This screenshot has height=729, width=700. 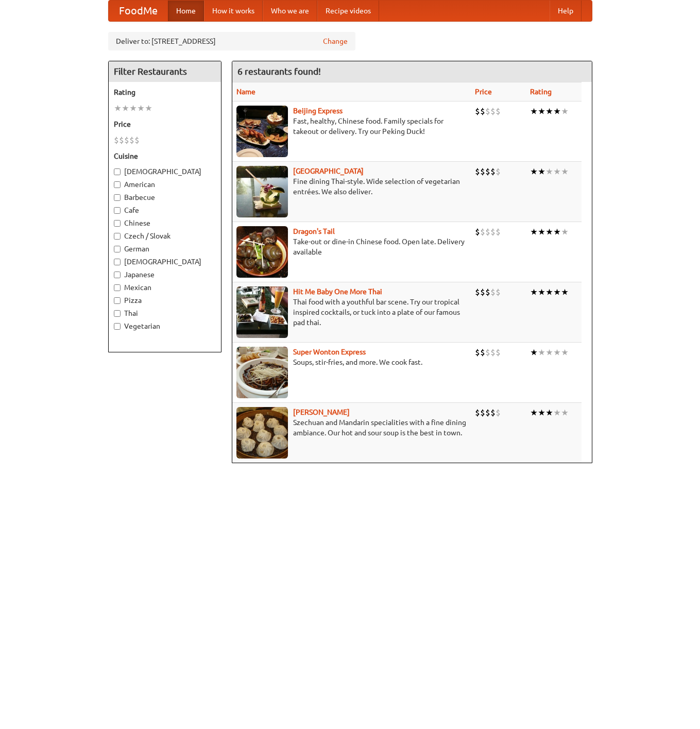 What do you see at coordinates (165, 71) in the screenshot?
I see `h4: Filter Restaurants` at bounding box center [165, 71].